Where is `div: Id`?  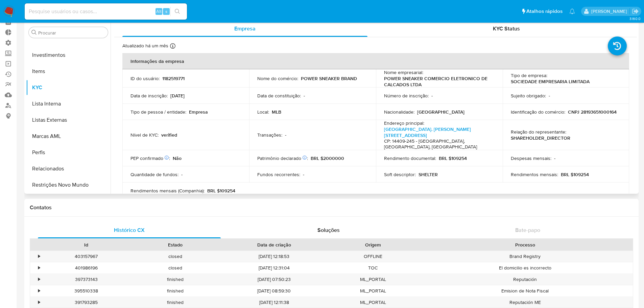 div: Id is located at coordinates (86, 245).